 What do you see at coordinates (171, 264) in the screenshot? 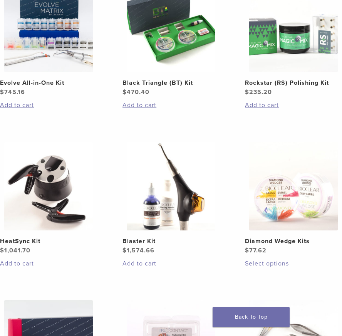
I see `a: Add to cart: “Blaster Kit”` at bounding box center [171, 264].